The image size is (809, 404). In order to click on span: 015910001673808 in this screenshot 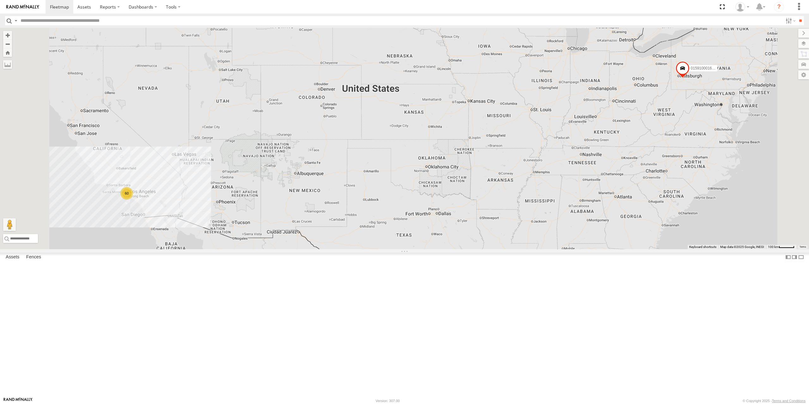, I will do `click(707, 68)`.